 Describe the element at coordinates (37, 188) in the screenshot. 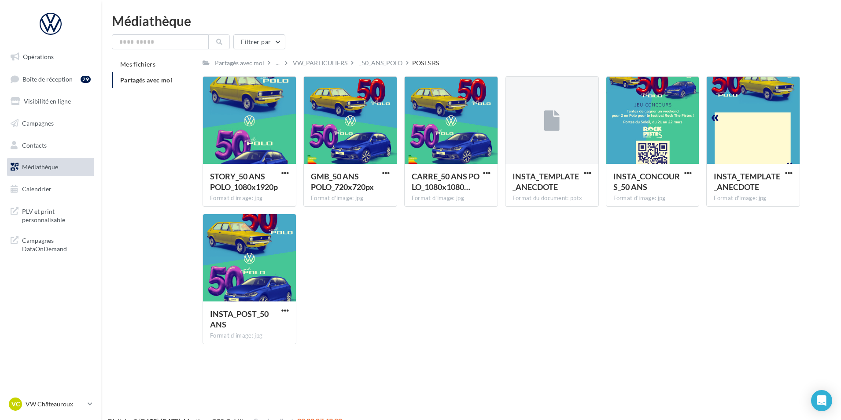

I see `span: Calendrier` at that location.